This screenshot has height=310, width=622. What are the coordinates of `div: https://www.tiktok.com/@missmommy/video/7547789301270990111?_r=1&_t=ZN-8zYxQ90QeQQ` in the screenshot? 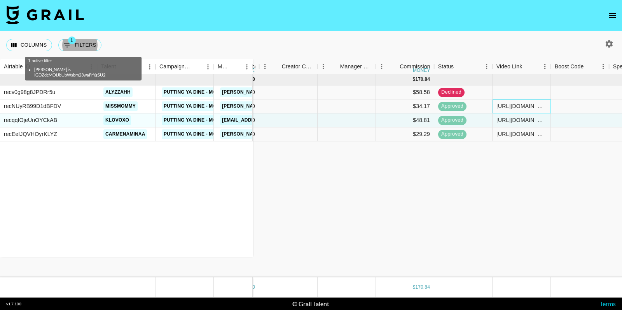 It's located at (521, 106).